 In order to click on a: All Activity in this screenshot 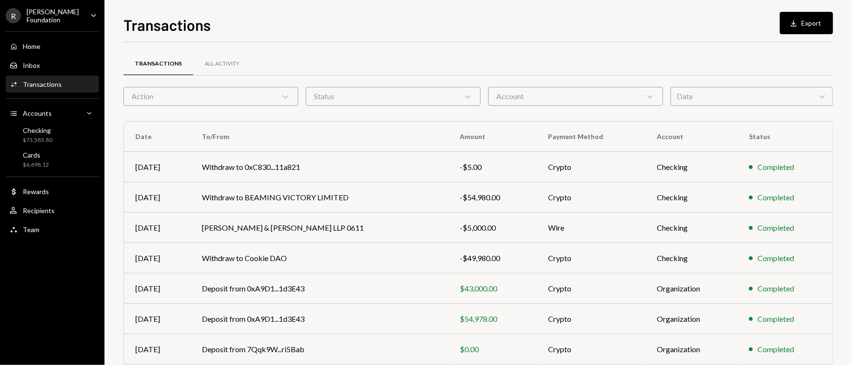, I will do `click(222, 64)`.